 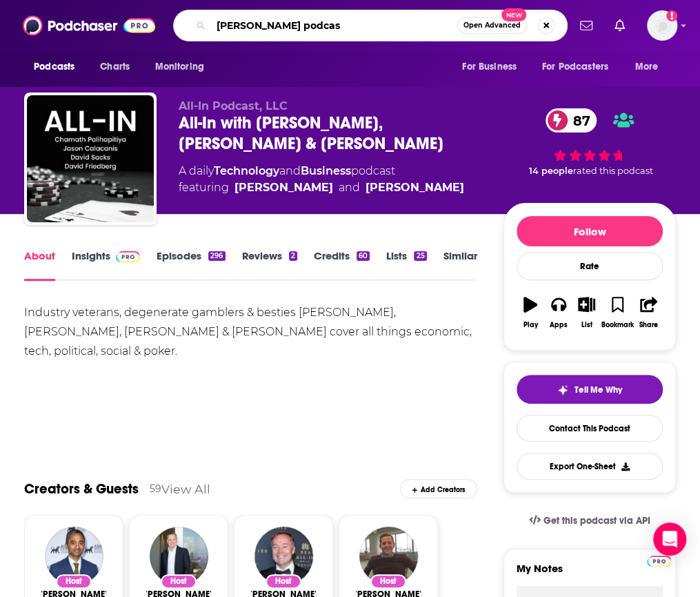 I want to click on span: All-In Podcast, LLC, so click(x=233, y=105).